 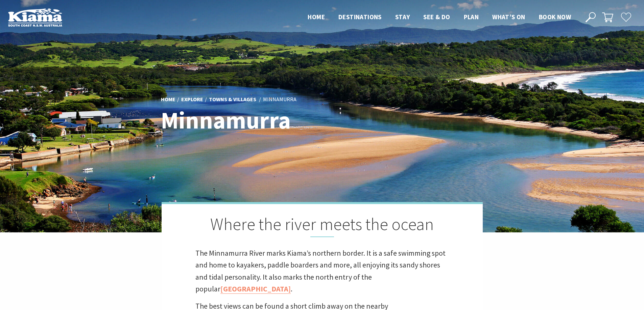 What do you see at coordinates (168, 100) in the screenshot?
I see `a: Home` at bounding box center [168, 100].